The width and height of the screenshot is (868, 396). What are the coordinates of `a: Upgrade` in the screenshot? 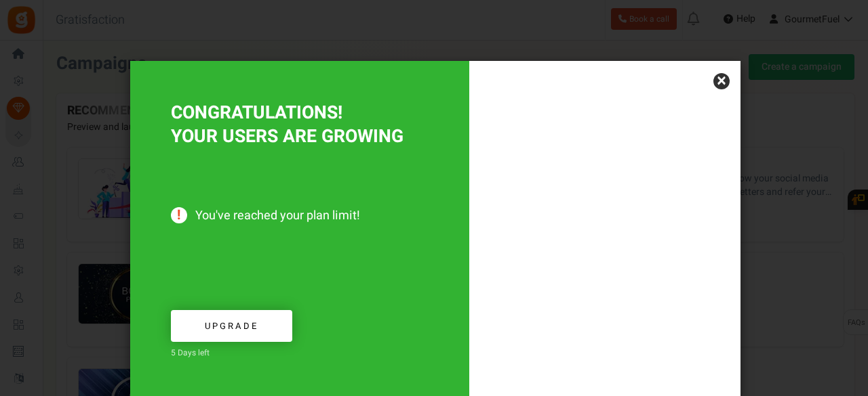 It's located at (232, 326).